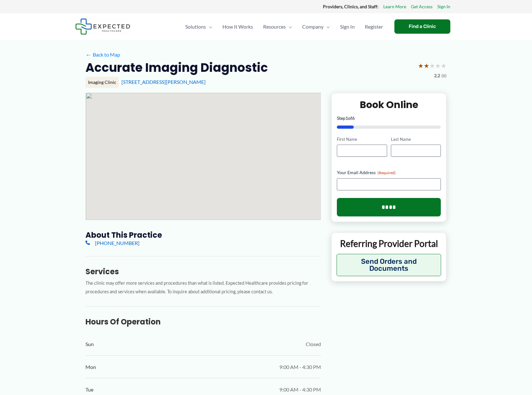  I want to click on span: 6, so click(353, 118).